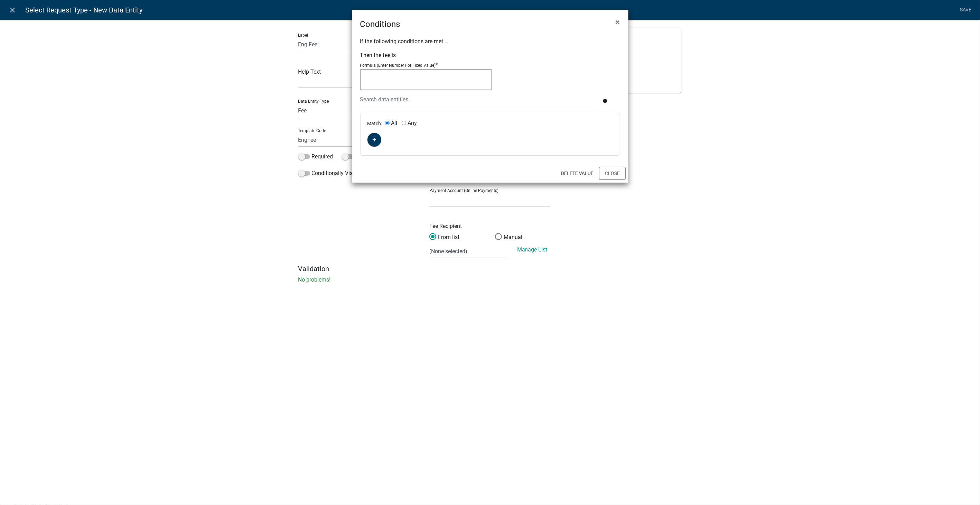 Image resolution: width=980 pixels, height=505 pixels. Describe the element at coordinates (412, 123) in the screenshot. I see `label: Any` at that location.